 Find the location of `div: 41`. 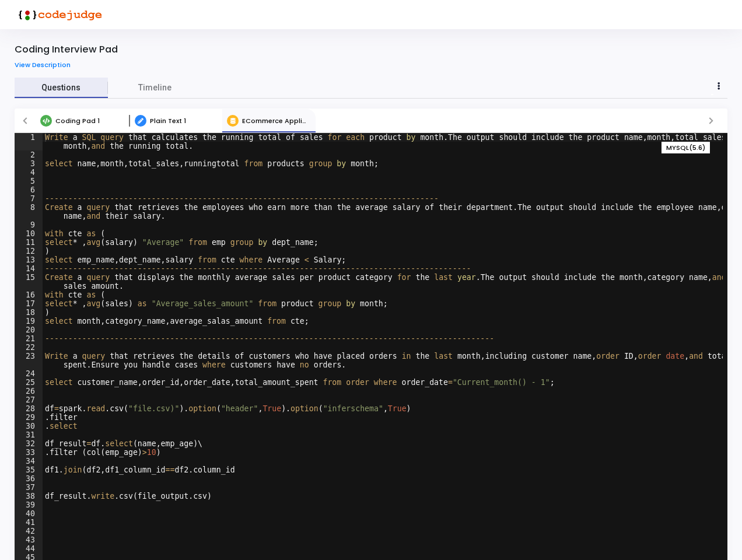

div: 41 is located at coordinates (29, 522).